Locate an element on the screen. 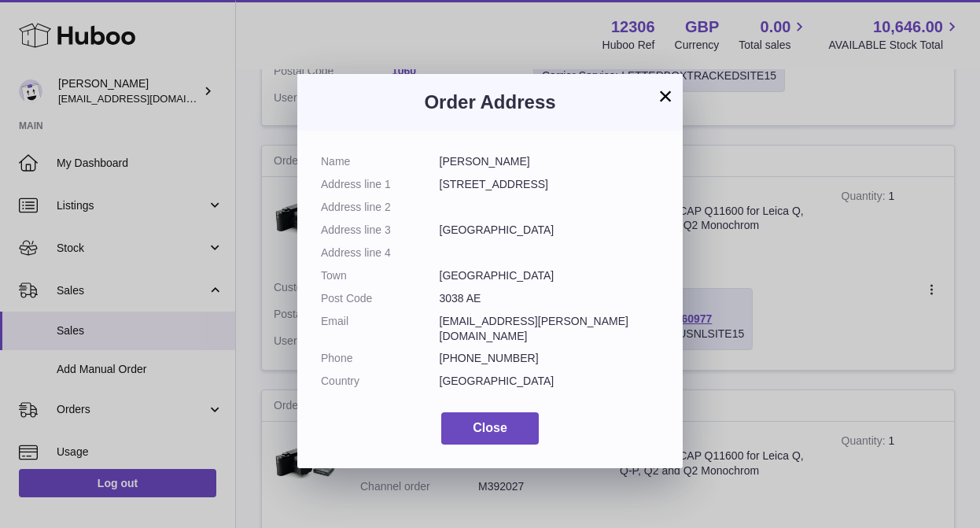 The image size is (980, 528). dt: Address line 1 is located at coordinates (380, 184).